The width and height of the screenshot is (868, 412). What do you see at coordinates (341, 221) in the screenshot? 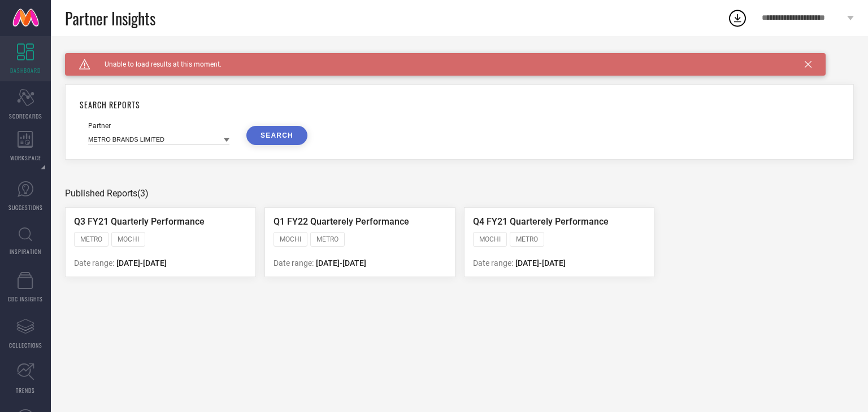
I see `span: Q1 FY22 Quarterely Performance` at bounding box center [341, 221].